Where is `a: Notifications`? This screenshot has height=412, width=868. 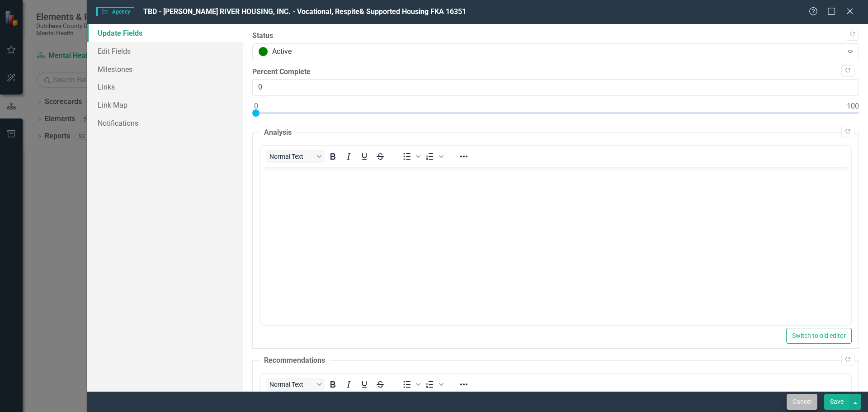
a: Notifications is located at coordinates (165, 123).